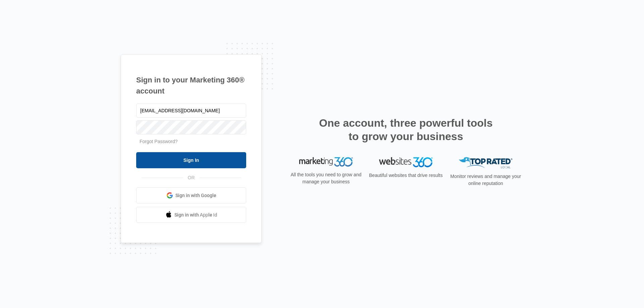 This screenshot has width=644, height=308. I want to click on span: Sign in with Google, so click(196, 195).